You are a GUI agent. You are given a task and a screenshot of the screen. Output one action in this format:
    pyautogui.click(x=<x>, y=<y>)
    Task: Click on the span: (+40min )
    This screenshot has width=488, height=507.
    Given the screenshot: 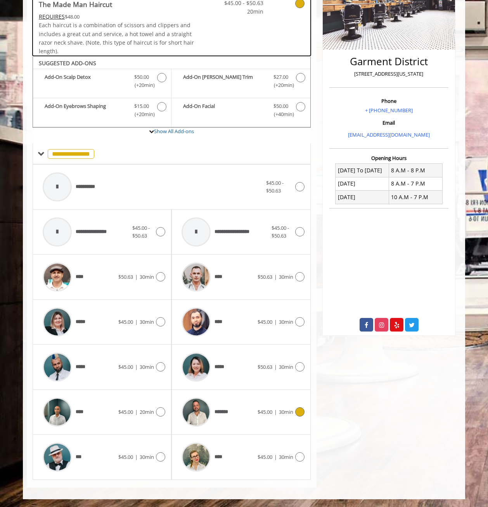 What is the action you would take?
    pyautogui.click(x=281, y=114)
    